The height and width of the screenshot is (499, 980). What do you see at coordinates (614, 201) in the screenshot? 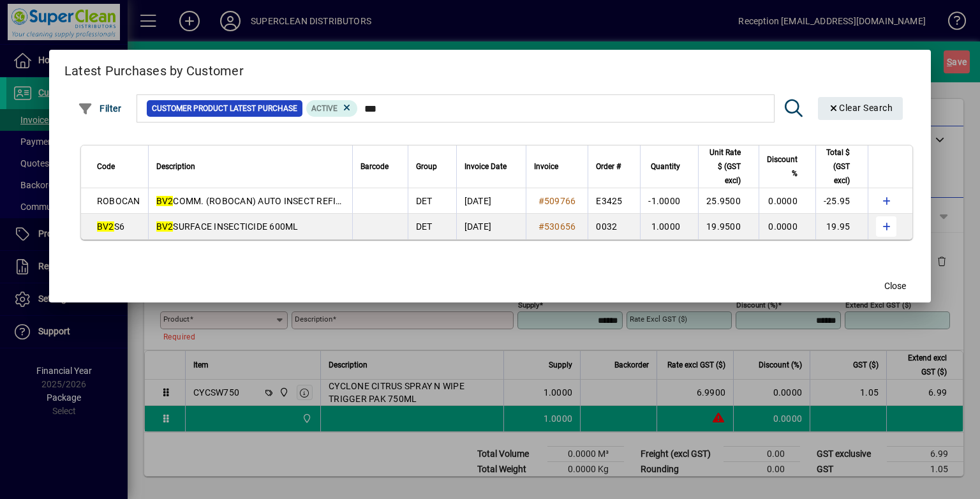
I see `td: E3425` at bounding box center [614, 201].